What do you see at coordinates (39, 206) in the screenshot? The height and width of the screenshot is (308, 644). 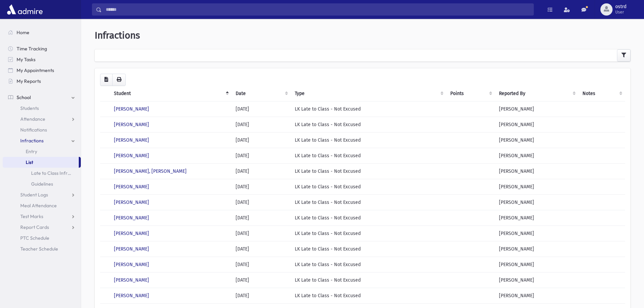 I see `span: Meal Attendance` at bounding box center [39, 206].